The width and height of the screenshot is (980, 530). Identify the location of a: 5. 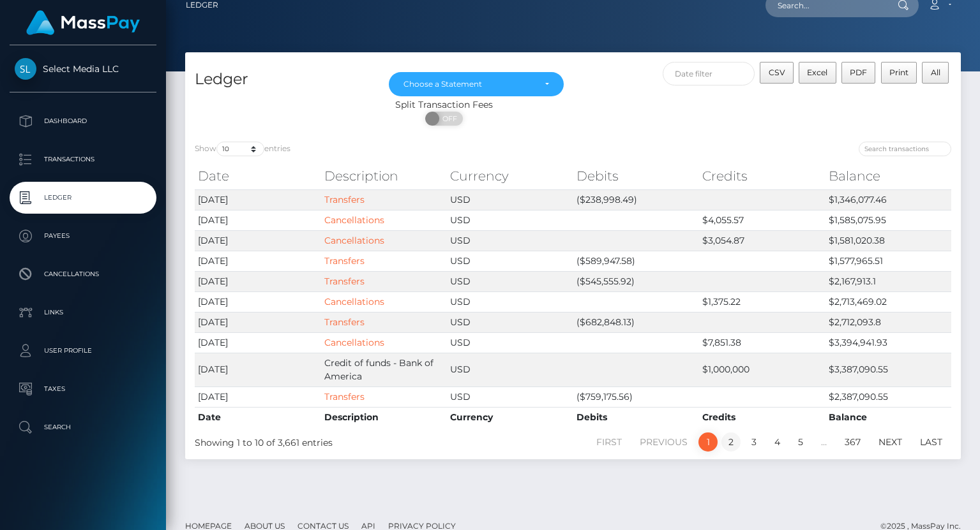
(800, 442).